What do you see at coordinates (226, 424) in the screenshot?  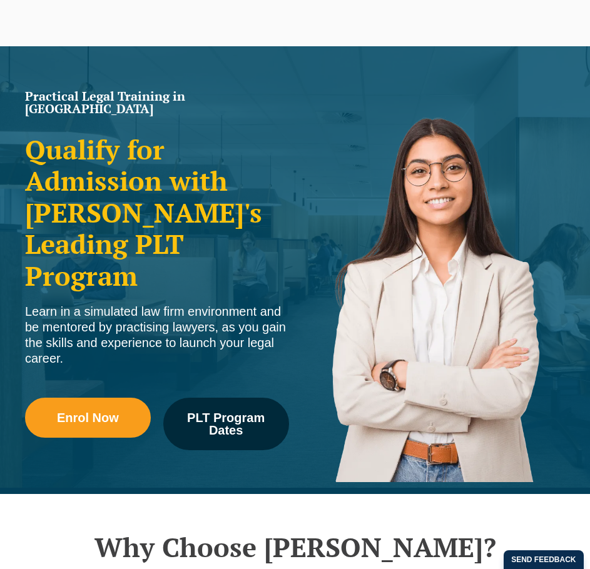 I see `span: PLT Program Dates` at bounding box center [226, 424].